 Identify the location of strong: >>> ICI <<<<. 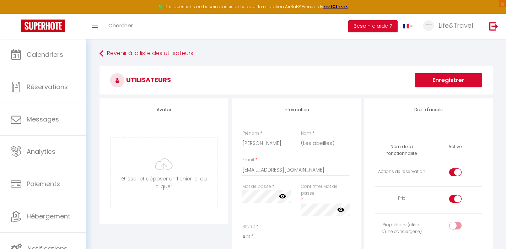
(336, 6).